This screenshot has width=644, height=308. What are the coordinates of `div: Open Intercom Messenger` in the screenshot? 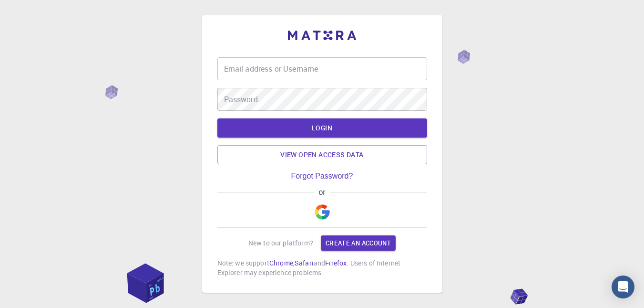 It's located at (623, 287).